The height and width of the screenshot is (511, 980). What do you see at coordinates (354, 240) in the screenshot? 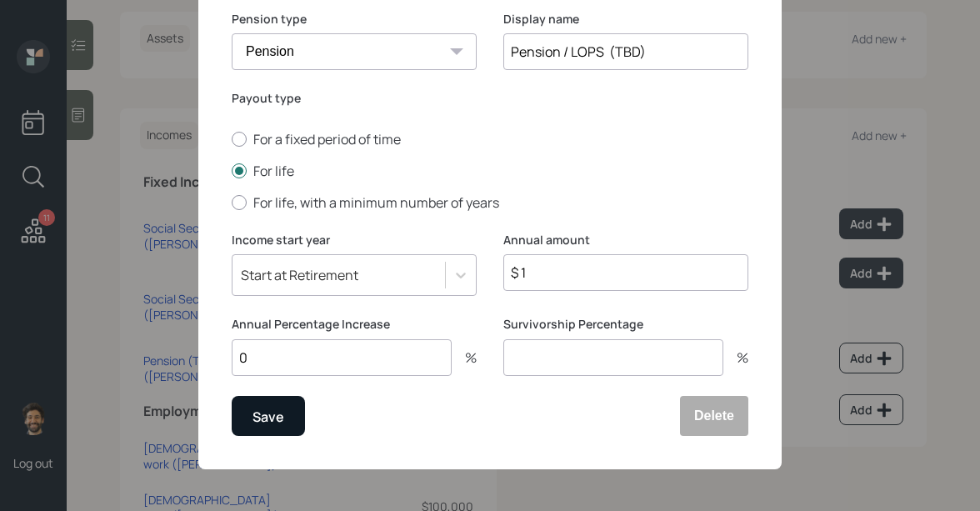
I see `label: Income start year` at bounding box center [354, 240].